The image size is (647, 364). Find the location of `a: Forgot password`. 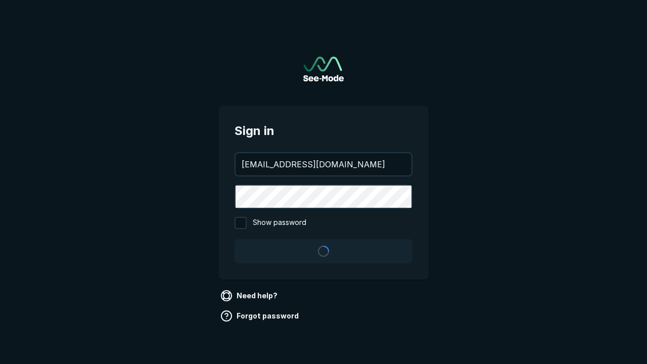

a: Forgot password is located at coordinates (260, 316).